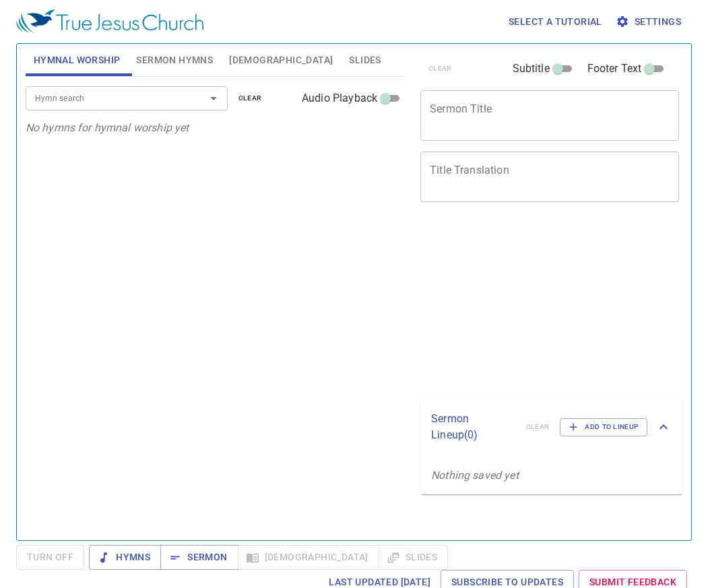 The image size is (708, 588). Describe the element at coordinates (365, 60) in the screenshot. I see `span: Slides` at that location.